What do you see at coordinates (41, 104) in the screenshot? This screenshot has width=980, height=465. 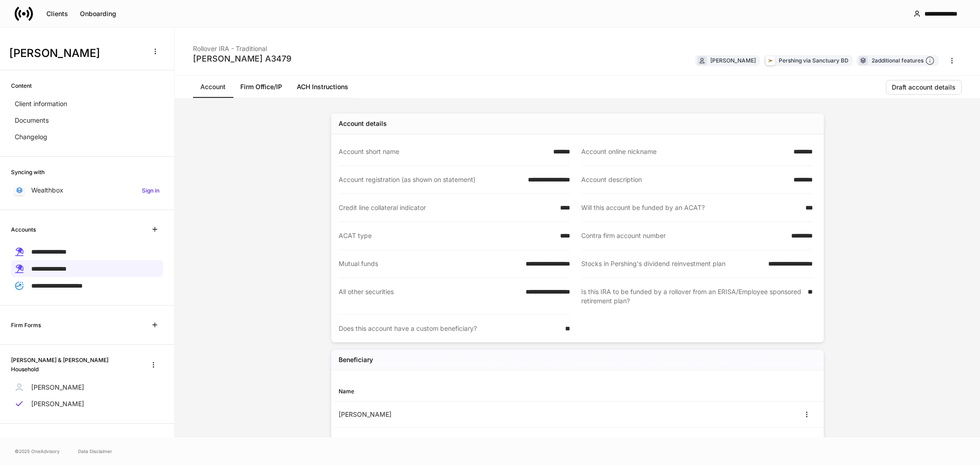 I see `p: Client information` at bounding box center [41, 104].